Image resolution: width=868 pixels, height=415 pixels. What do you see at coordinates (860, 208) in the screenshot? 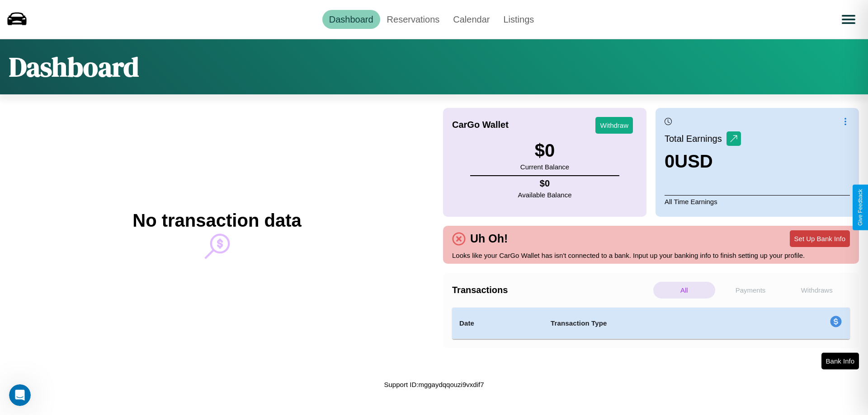
I see `div: Give Feedback` at bounding box center [860, 208].